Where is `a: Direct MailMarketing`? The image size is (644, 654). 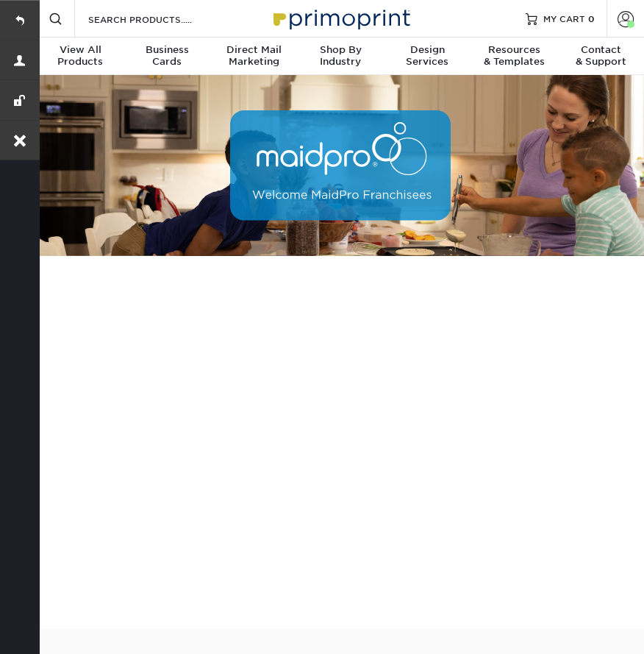
a: Direct MailMarketing is located at coordinates (253, 57).